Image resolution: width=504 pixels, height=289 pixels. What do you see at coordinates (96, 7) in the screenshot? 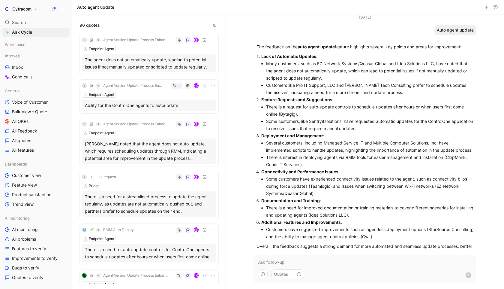
I see `h1: Auto agent update` at bounding box center [96, 7].